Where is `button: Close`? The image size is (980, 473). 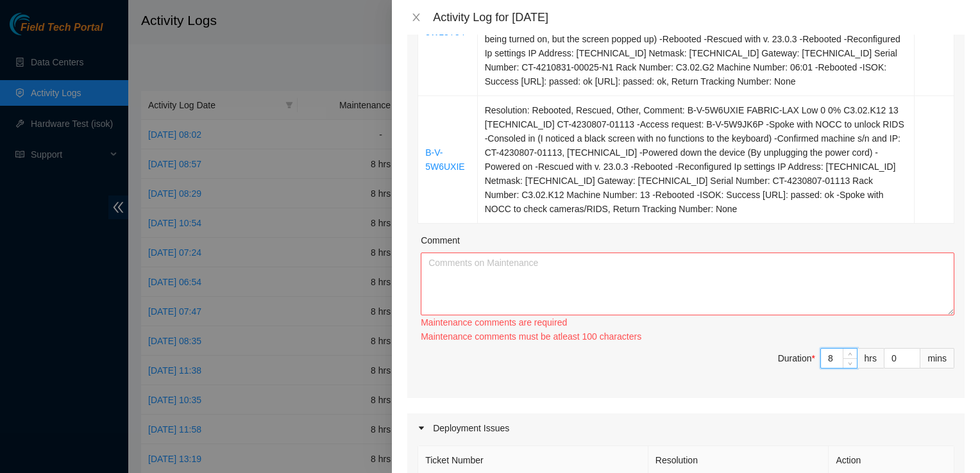
button: Close is located at coordinates (416, 18).